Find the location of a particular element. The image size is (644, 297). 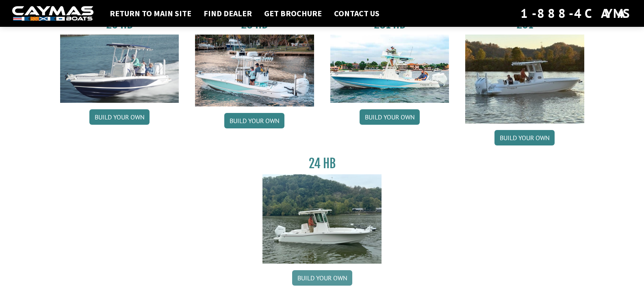

a: Get Brochure is located at coordinates (293, 13).